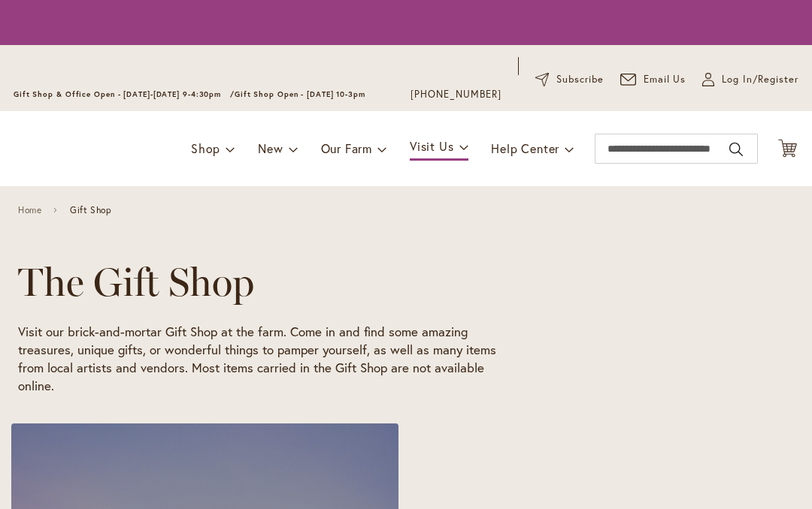 The width and height of the screenshot is (812, 509). I want to click on span: Visit Us, so click(431, 146).